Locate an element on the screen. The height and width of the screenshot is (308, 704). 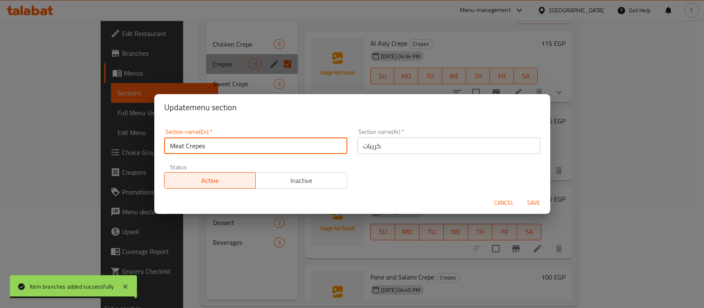
input: Please enter section name(en) is located at coordinates (256, 146).